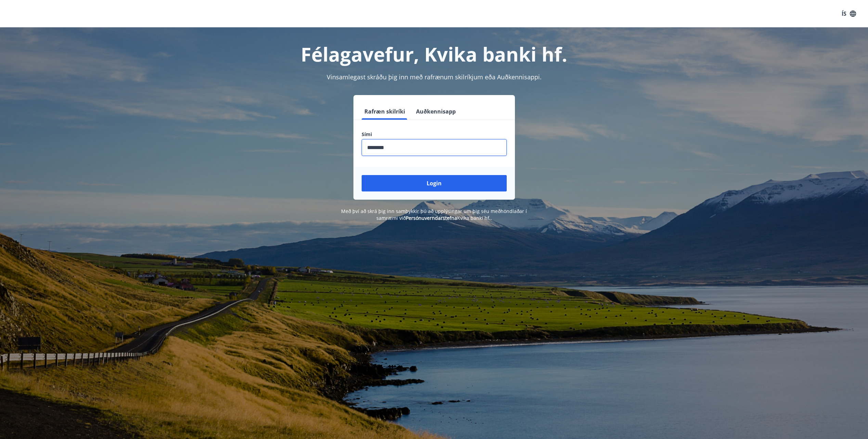  Describe the element at coordinates (434, 54) in the screenshot. I see `h1: Félagavefur, Kvika banki hf.` at that location.